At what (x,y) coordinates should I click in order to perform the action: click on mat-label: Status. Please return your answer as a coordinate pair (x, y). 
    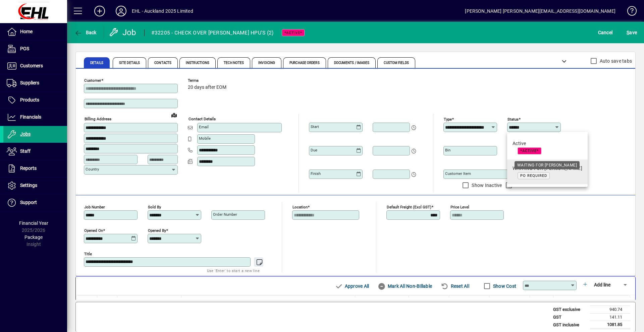
    Looking at the image, I should click on (512, 119).